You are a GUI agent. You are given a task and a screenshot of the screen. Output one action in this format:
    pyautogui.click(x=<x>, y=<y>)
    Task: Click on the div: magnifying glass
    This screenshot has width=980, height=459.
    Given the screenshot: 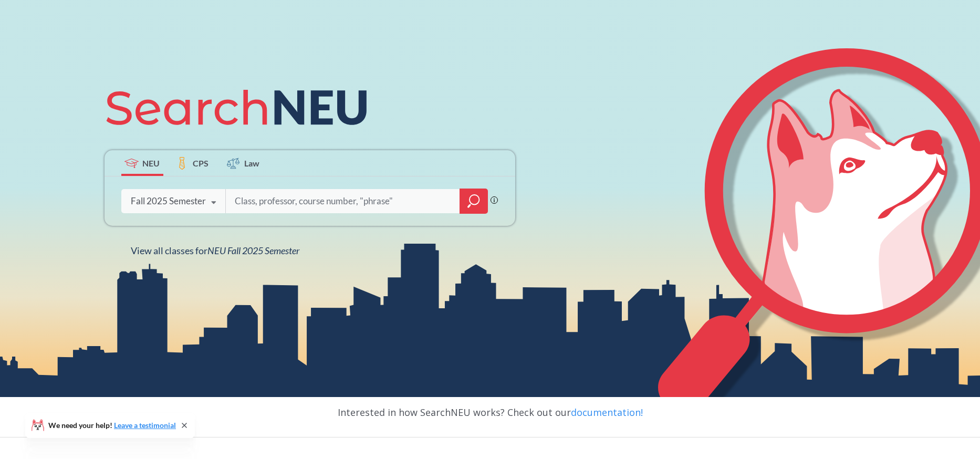 What is the action you would take?
    pyautogui.click(x=474, y=202)
    